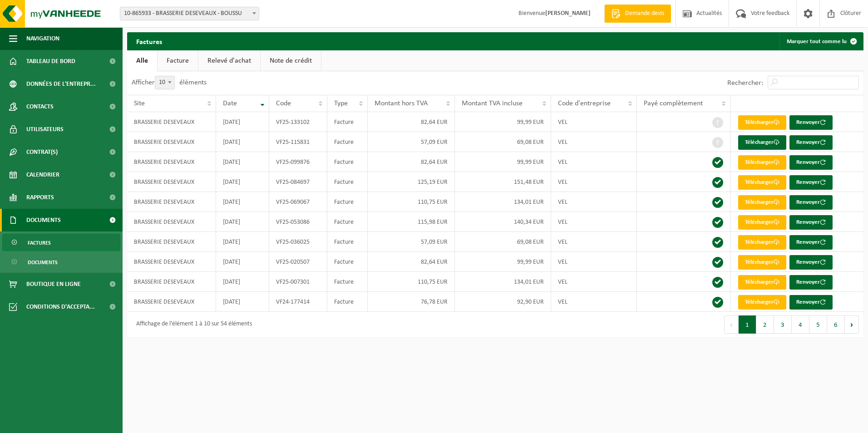 The height and width of the screenshot is (433, 868). What do you see at coordinates (45, 129) in the screenshot?
I see `span: Utilisateurs` at bounding box center [45, 129].